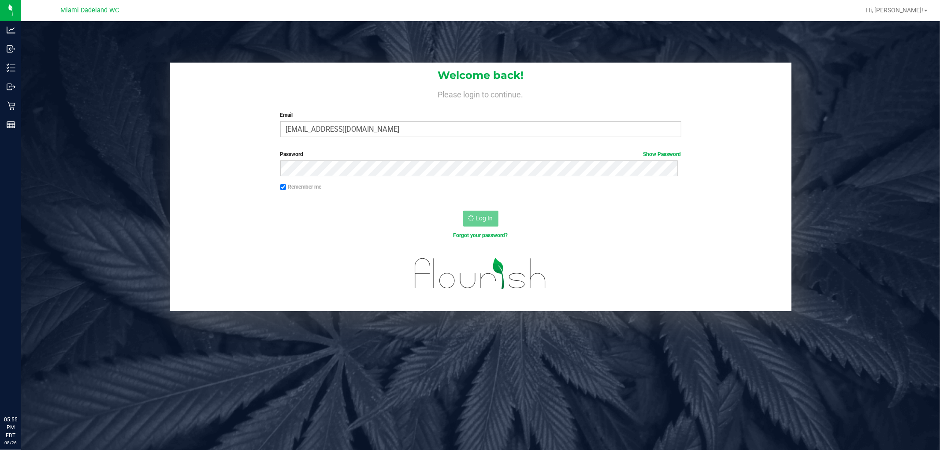 This screenshot has width=940, height=450. I want to click on p: 05:55 PM EDT, so click(11, 427).